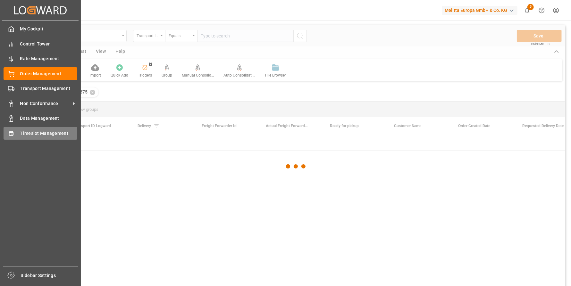  What do you see at coordinates (527, 10) in the screenshot?
I see `button: show 5 new notifications` at bounding box center [527, 10].